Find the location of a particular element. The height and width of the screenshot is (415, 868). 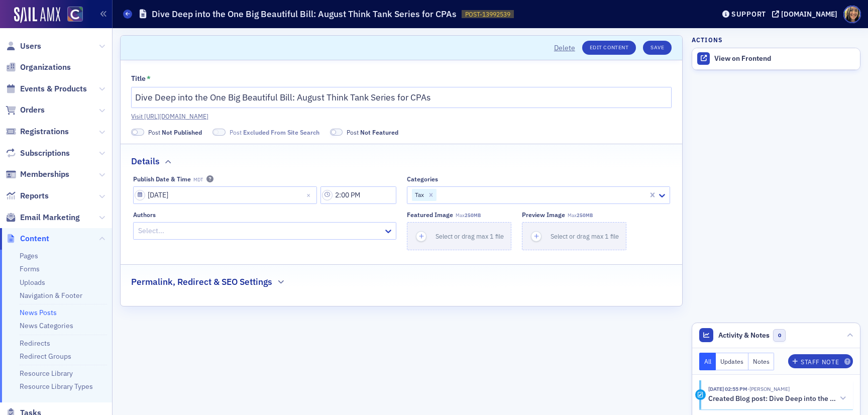

span: Activity & Notes is located at coordinates (744, 335).